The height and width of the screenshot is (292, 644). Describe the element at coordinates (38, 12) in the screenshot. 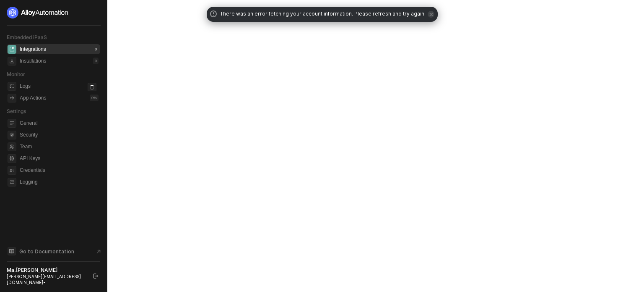

I see `img: logo` at that location.